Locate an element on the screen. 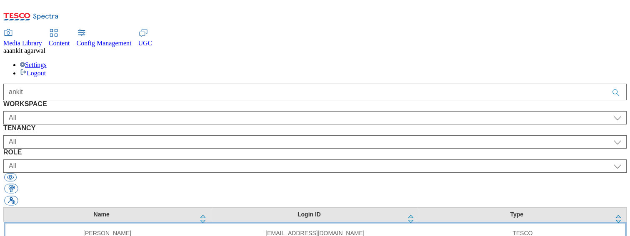  a: Logout is located at coordinates (33, 73).